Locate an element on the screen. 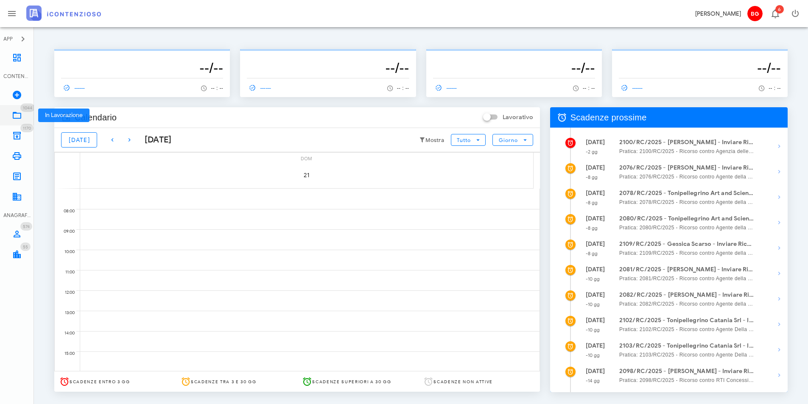  span: BG is located at coordinates (755, 14).